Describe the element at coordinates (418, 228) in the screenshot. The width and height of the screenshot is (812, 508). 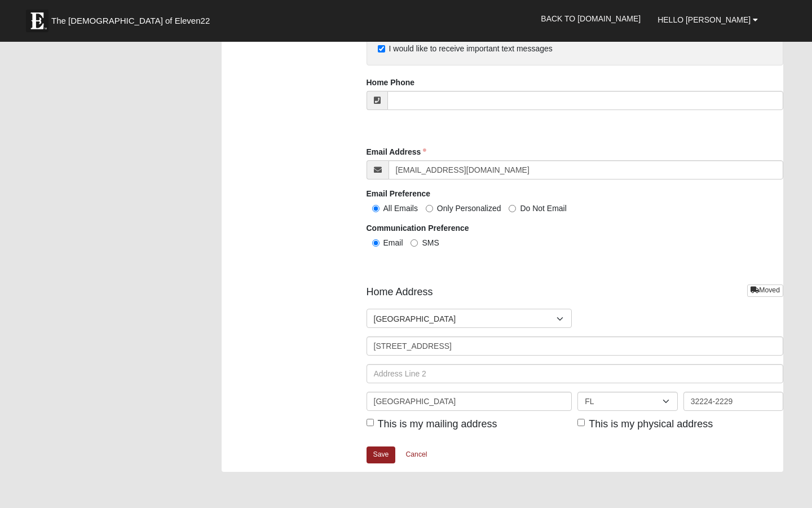
I see `label: Communication Preference` at that location.